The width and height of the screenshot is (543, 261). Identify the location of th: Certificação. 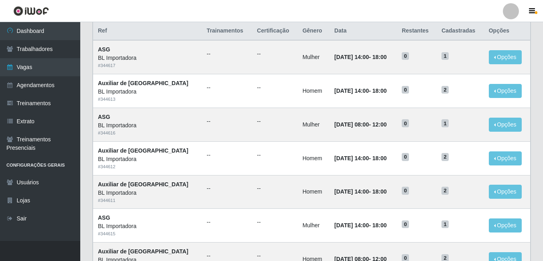
(274, 31).